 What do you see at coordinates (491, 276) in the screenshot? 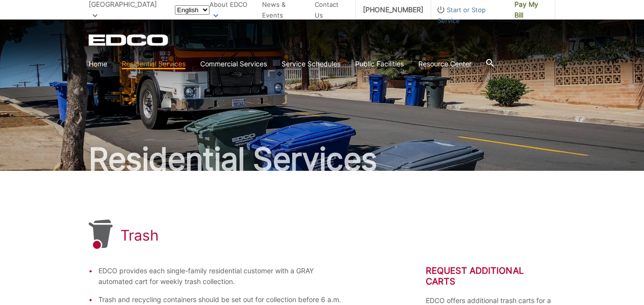
I see `h2: Request Additional Carts` at bounding box center [491, 276].